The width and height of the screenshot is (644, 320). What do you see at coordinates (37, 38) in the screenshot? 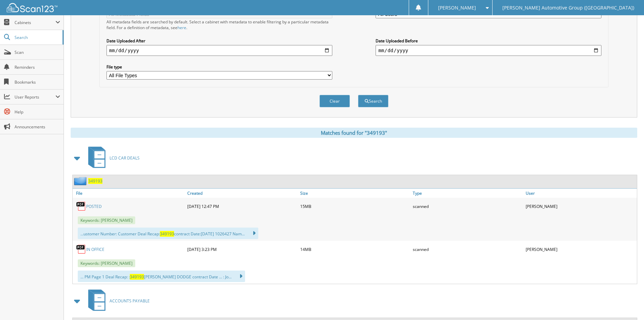
I see `span: Search` at bounding box center [37, 38].